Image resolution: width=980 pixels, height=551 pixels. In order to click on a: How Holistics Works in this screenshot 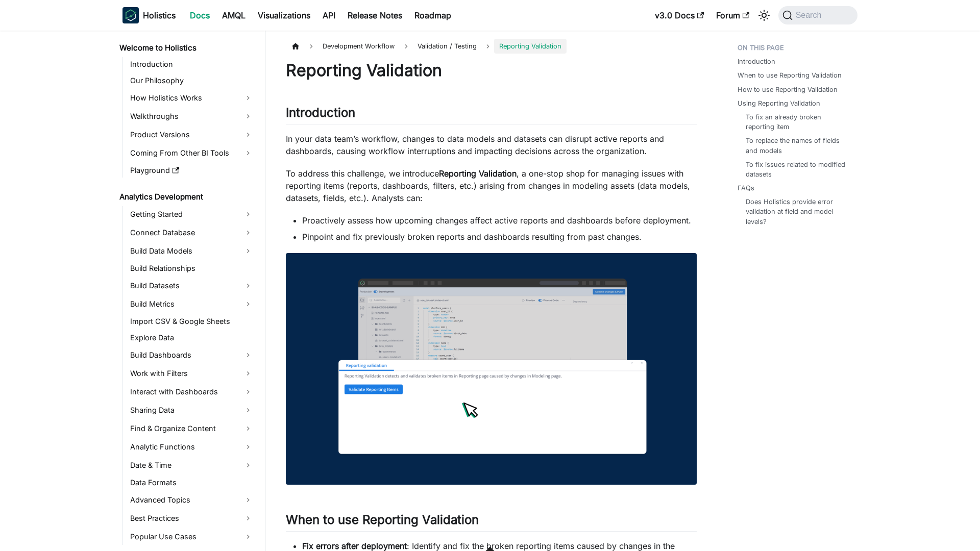, I will do `click(192, 98)`.